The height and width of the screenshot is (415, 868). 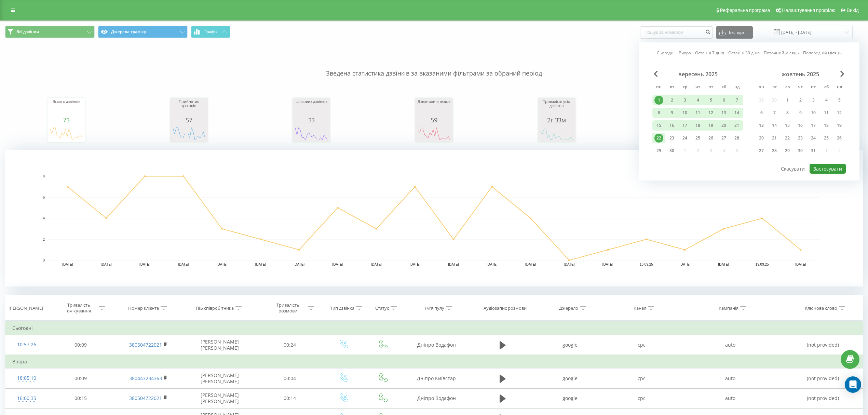 What do you see at coordinates (724, 88) in the screenshot?
I see `abbr: субота` at bounding box center [724, 88].